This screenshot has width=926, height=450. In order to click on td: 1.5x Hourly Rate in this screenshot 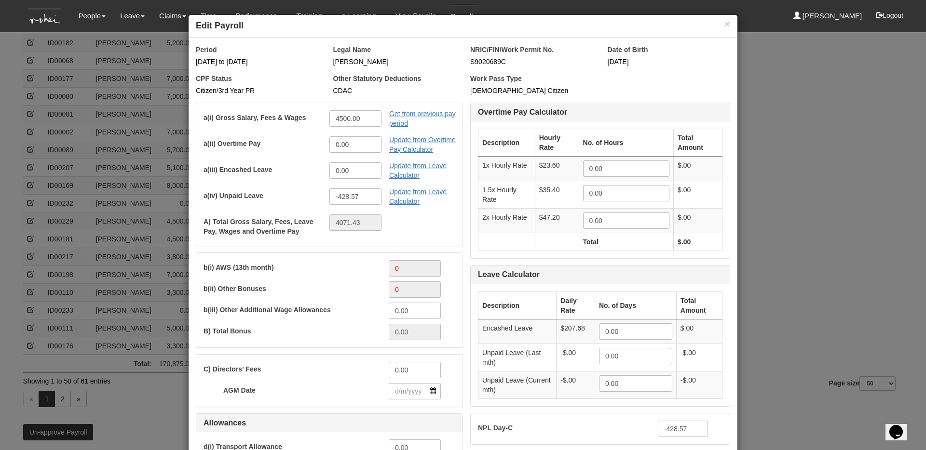, I will do `click(507, 195)`.